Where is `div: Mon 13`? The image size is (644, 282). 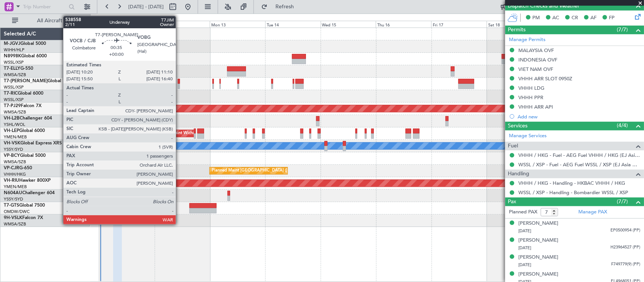 div: Mon 13 is located at coordinates (237, 24).